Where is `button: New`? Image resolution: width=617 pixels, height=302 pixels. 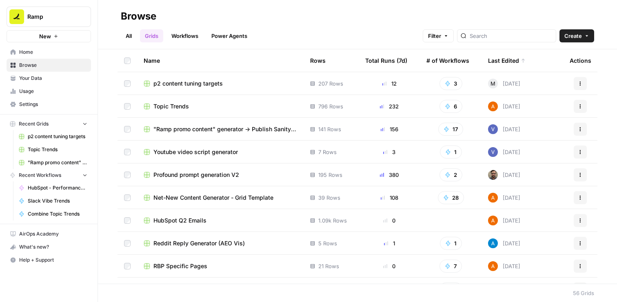
button: New is located at coordinates (49, 36).